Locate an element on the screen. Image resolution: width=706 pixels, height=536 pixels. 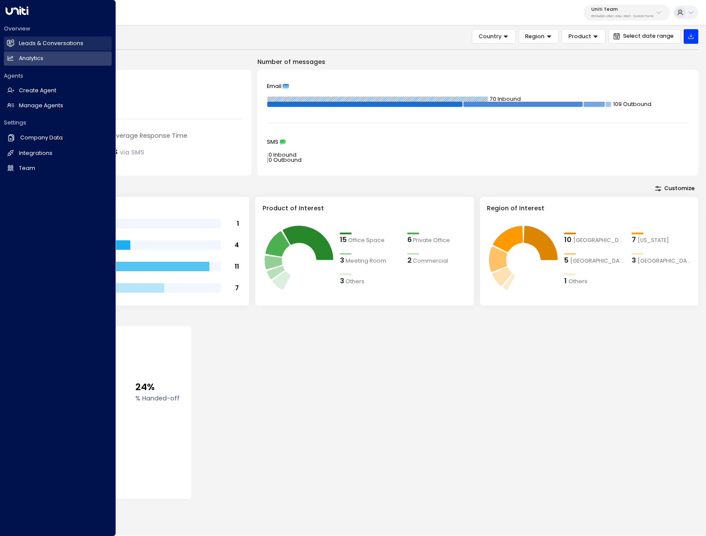
span: Select date range is located at coordinates (648, 36).